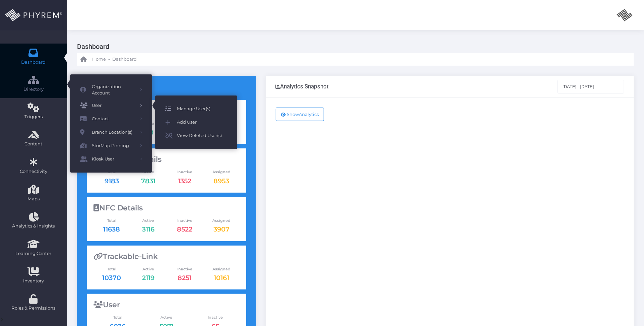 This screenshot has height=326, width=644. Describe the element at coordinates (148, 181) in the screenshot. I see `a: 7831` at that location.